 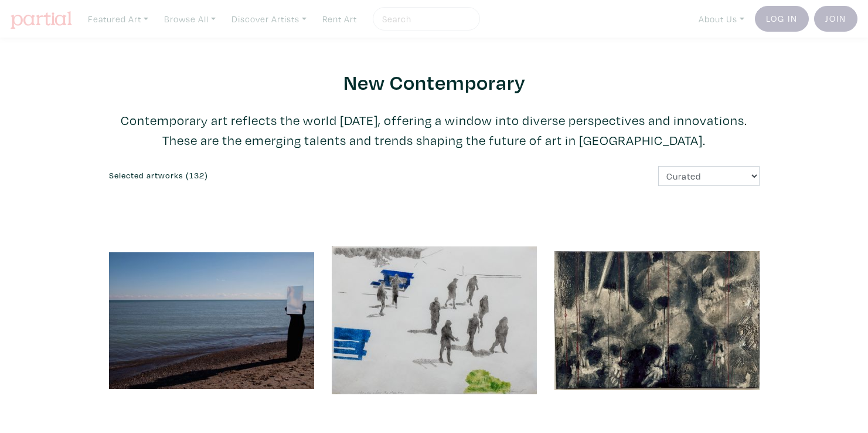 I want to click on input: Search, so click(x=425, y=19).